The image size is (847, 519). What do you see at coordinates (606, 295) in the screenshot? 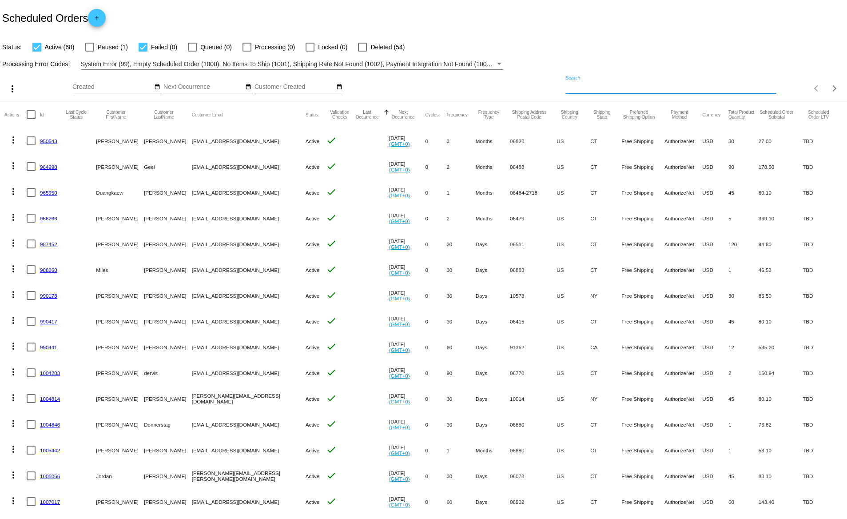
I see `mat-cell: NY` at bounding box center [606, 295].